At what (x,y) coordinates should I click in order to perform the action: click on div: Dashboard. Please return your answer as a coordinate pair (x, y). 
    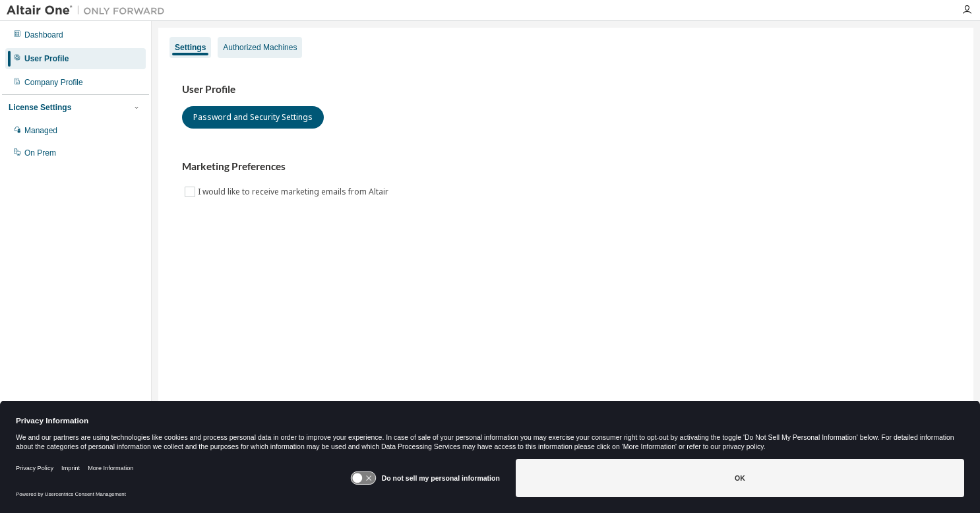
    Looking at the image, I should click on (43, 35).